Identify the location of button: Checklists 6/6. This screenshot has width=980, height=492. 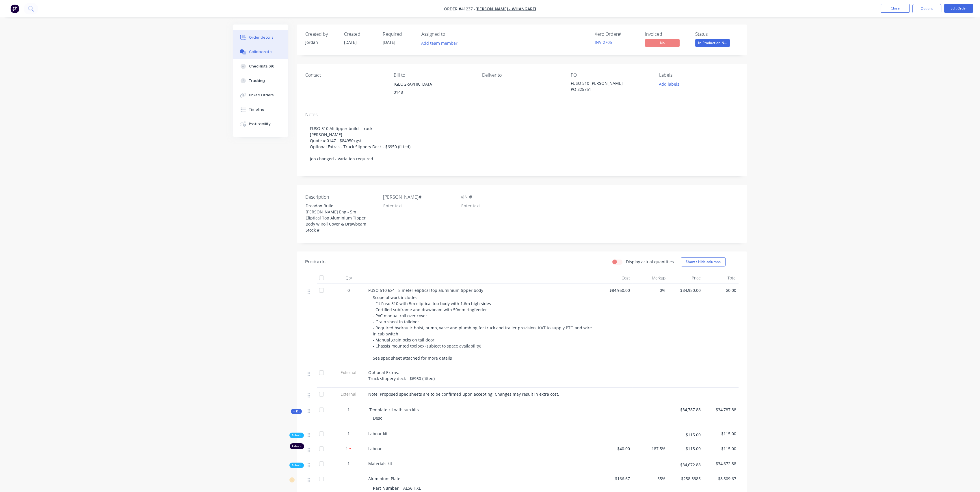
(261, 66).